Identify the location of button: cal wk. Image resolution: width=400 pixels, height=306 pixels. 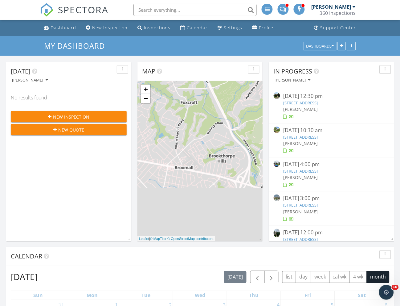
(340, 277).